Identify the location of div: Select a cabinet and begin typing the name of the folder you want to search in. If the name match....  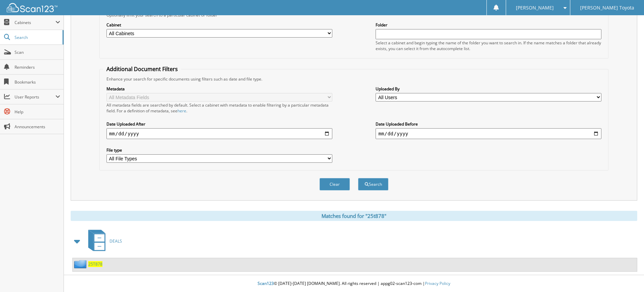
(488, 46).